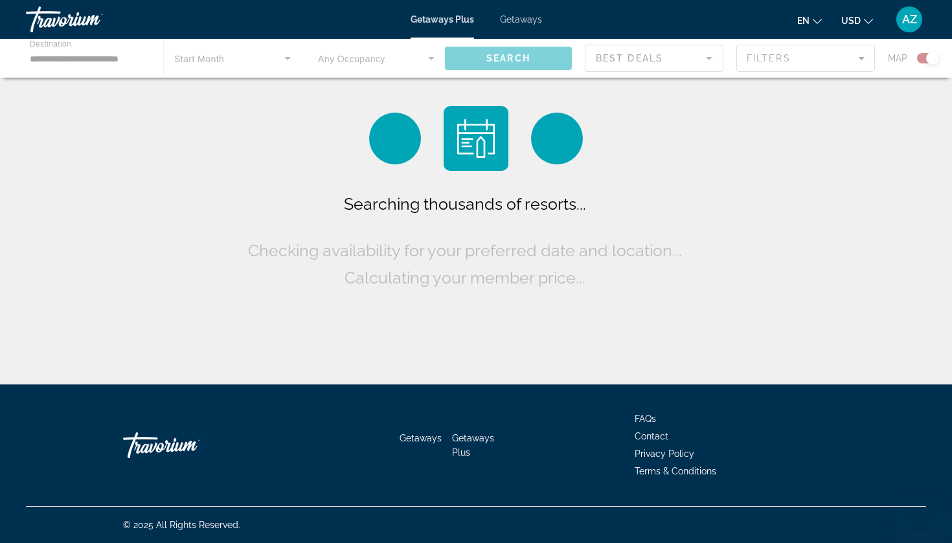 The height and width of the screenshot is (543, 952). I want to click on a: Go Home, so click(188, 446).